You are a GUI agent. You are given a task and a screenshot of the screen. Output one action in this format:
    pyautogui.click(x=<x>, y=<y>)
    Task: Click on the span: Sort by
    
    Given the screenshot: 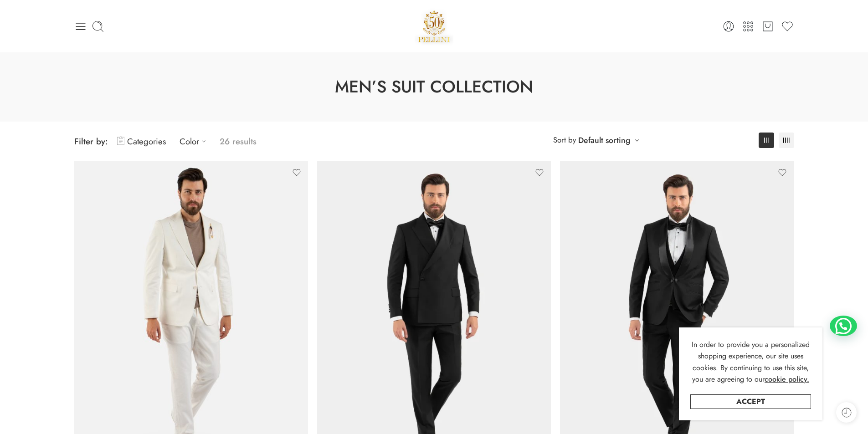 What is the action you would take?
    pyautogui.click(x=565, y=140)
    